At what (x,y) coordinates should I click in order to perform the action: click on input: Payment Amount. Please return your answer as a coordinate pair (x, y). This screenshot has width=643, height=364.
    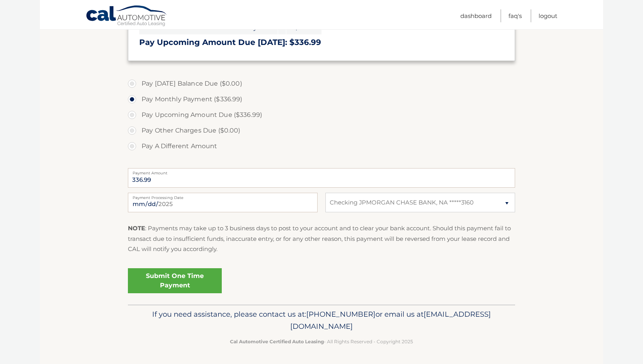
    Looking at the image, I should click on (322, 178).